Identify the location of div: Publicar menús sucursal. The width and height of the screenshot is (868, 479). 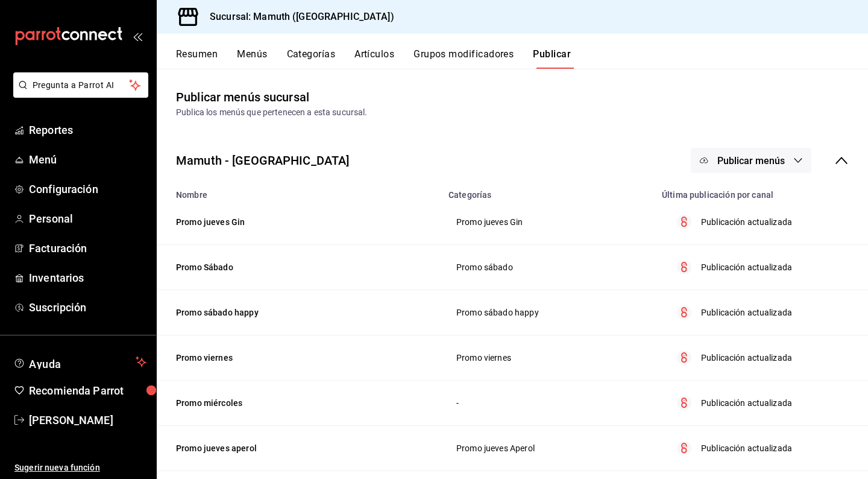
(243, 97).